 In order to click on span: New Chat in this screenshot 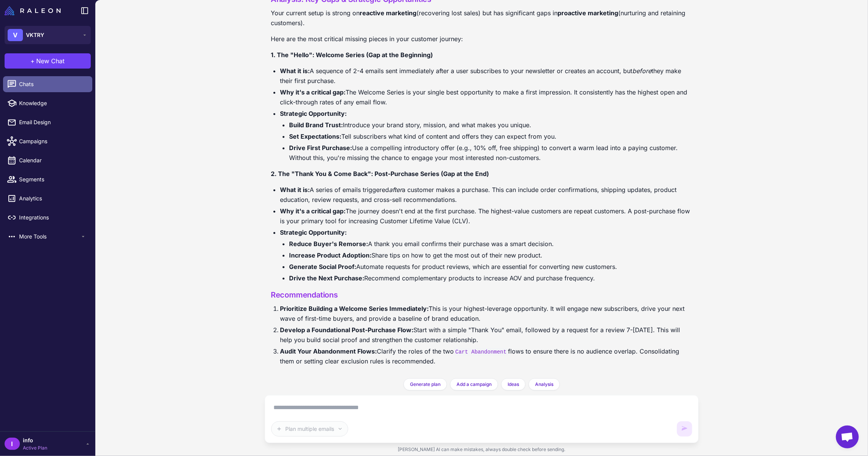, I will do `click(50, 61)`.